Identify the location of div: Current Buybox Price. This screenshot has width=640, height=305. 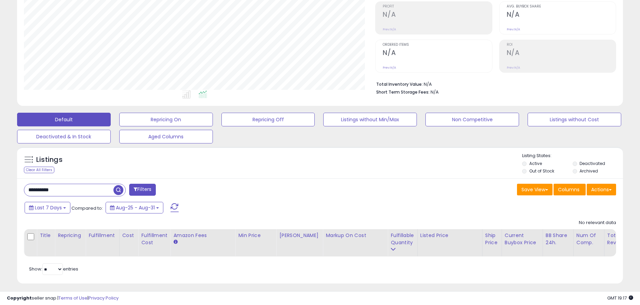
(522, 239).